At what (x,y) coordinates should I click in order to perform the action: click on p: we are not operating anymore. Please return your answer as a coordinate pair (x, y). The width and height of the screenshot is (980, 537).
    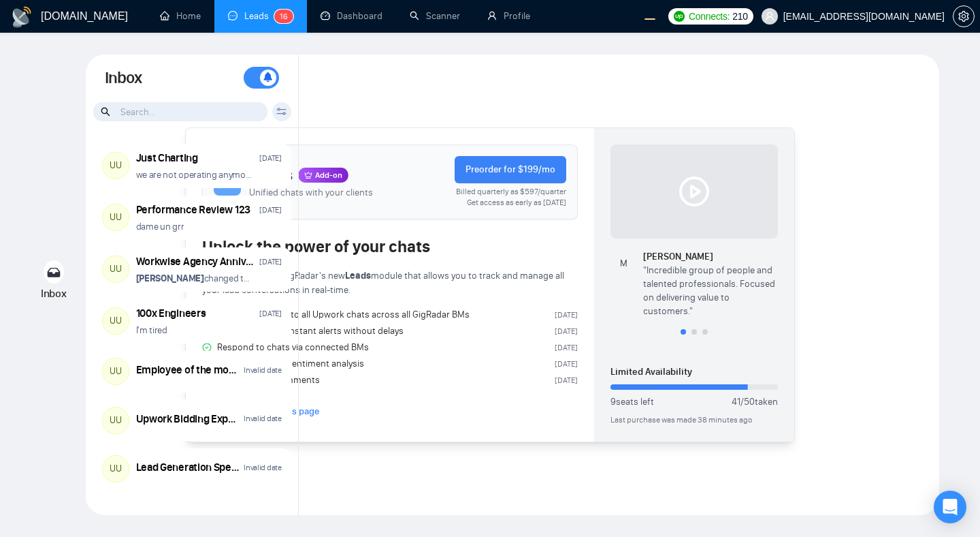
    Looking at the image, I should click on (194, 175).